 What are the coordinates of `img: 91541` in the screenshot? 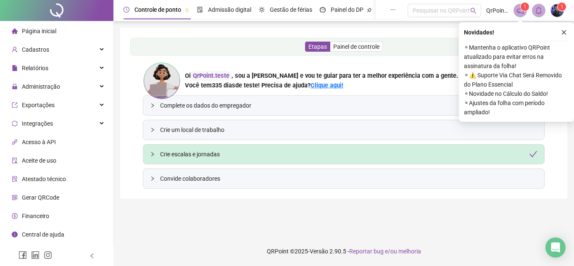 It's located at (557, 11).